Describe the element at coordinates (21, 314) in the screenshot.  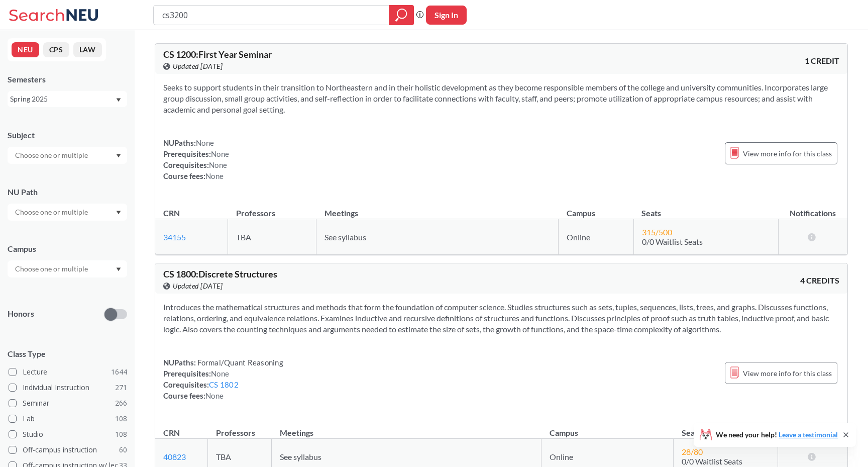
I see `p: Honors` at that location.